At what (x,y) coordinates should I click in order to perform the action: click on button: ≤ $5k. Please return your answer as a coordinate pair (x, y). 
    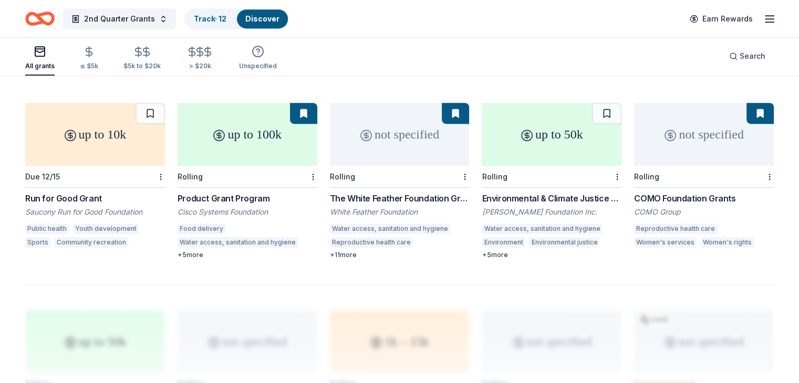
    Looking at the image, I should click on (89, 58).